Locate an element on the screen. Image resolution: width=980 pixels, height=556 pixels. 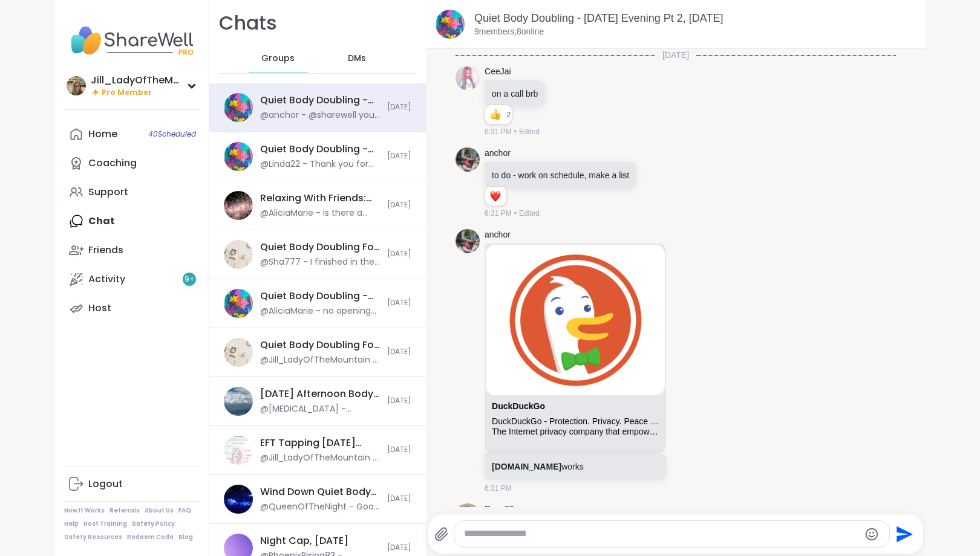
div: @AliciaMarie - no openings tonight for is located at coordinates (320, 311).